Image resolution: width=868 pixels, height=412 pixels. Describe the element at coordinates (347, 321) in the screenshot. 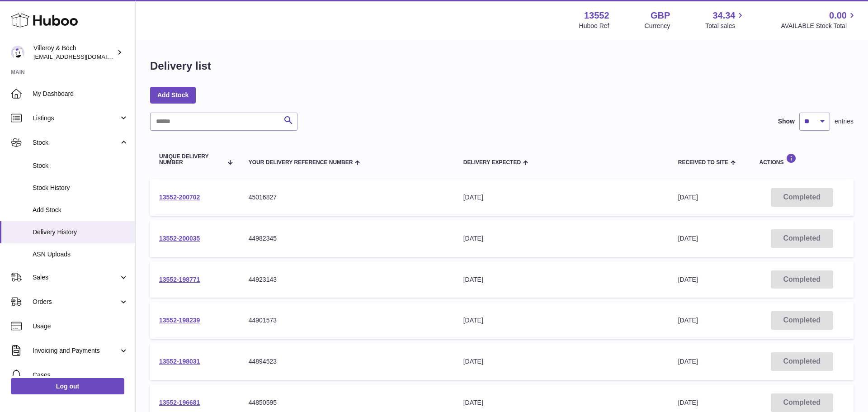

I see `div: 44901573` at that location.